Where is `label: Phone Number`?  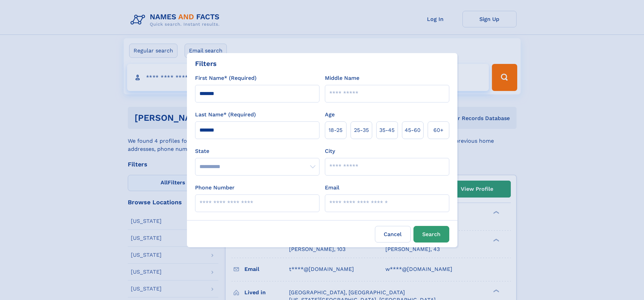
label: Phone Number is located at coordinates (215, 188).